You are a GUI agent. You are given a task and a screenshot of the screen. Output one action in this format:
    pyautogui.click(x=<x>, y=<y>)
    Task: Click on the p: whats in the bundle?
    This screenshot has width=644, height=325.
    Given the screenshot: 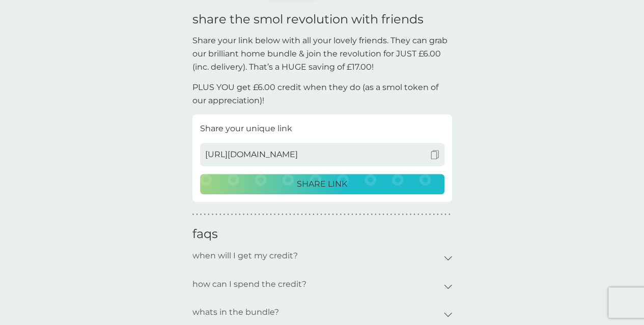 What is the action you would take?
    pyautogui.click(x=236, y=312)
    